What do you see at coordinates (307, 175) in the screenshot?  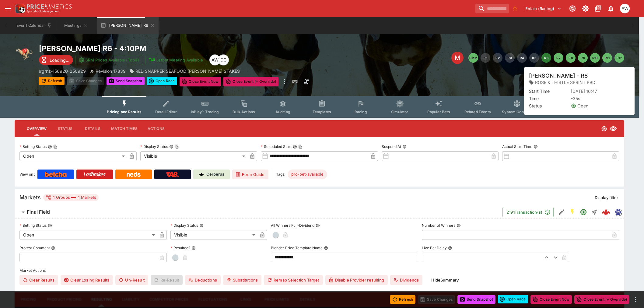 I see `div: Betting Target: cerberus` at bounding box center [307, 175].